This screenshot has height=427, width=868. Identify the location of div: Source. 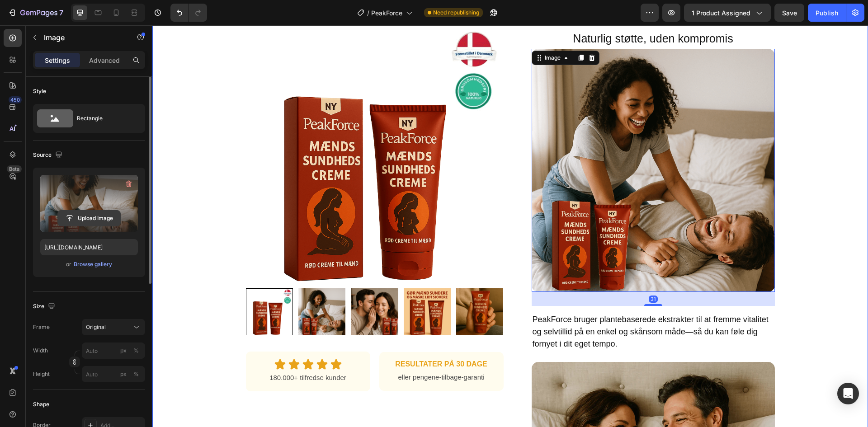
(48, 155).